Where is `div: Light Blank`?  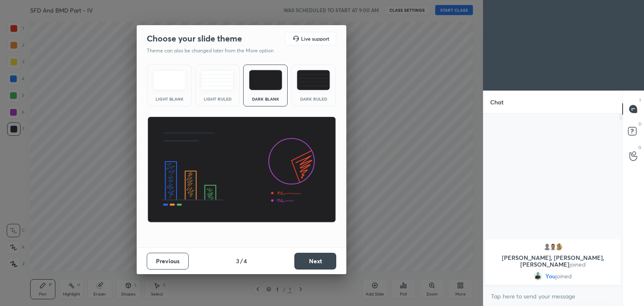 div: Light Blank is located at coordinates (169, 99).